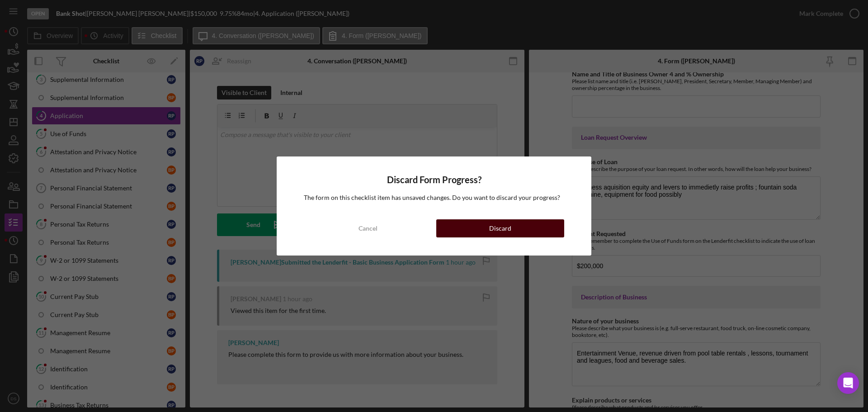 The height and width of the screenshot is (412, 868). I want to click on button: Discard, so click(500, 228).